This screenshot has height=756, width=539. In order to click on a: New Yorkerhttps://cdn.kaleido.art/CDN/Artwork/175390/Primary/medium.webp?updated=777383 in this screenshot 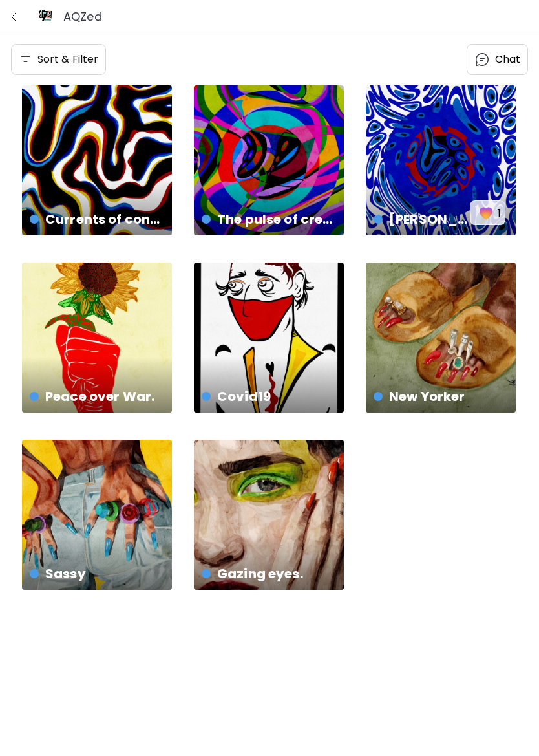, I will do `click(441, 338)`.